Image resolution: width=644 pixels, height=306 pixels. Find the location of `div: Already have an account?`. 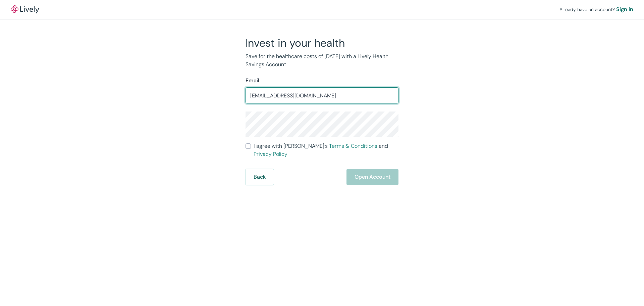

div: Already have an account? is located at coordinates (596, 9).